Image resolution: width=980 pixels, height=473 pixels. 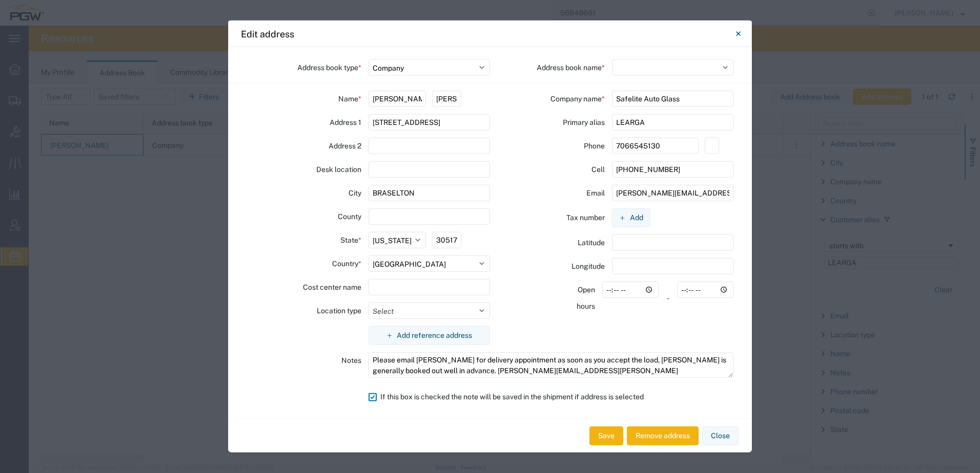 What do you see at coordinates (351, 361) in the screenshot?
I see `label: Notes` at bounding box center [351, 361].